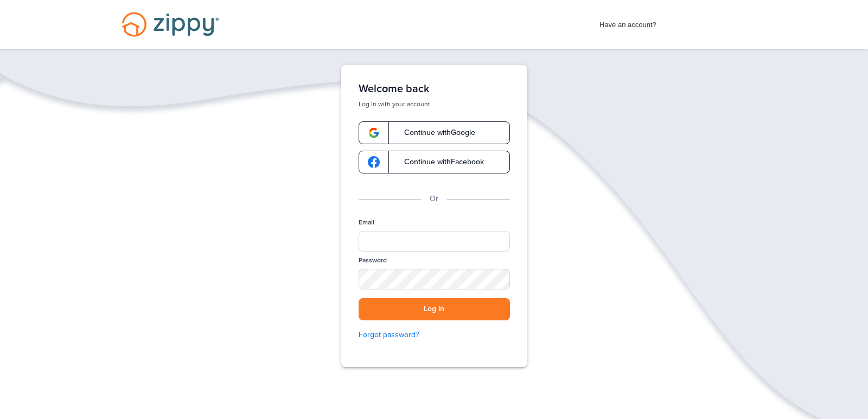  Describe the element at coordinates (434, 162) in the screenshot. I see `a: google-logoContinue withFacebook` at that location.